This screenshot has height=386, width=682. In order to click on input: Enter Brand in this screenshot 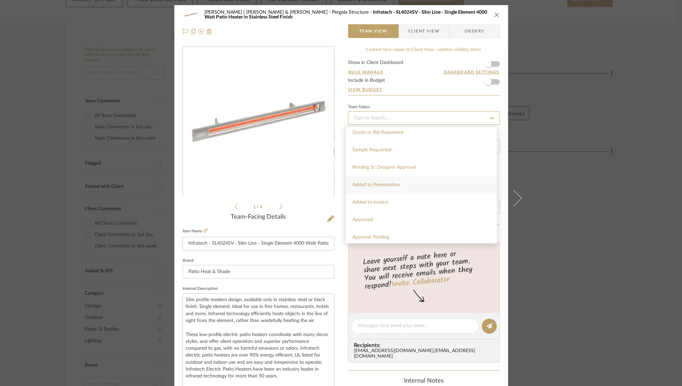, I will do `click(259, 272)`.